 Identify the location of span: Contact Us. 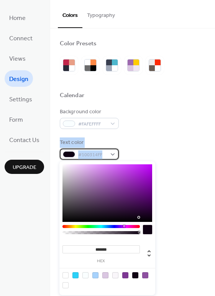
(24, 140).